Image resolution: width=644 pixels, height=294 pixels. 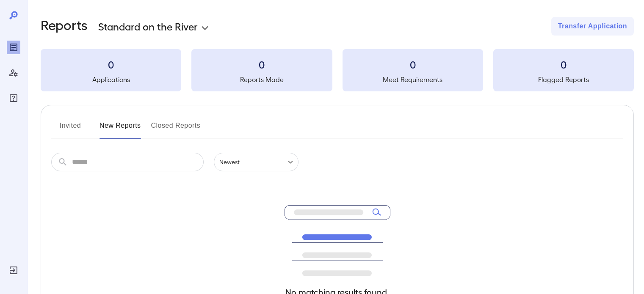 I want to click on button: Invited, so click(x=70, y=129).